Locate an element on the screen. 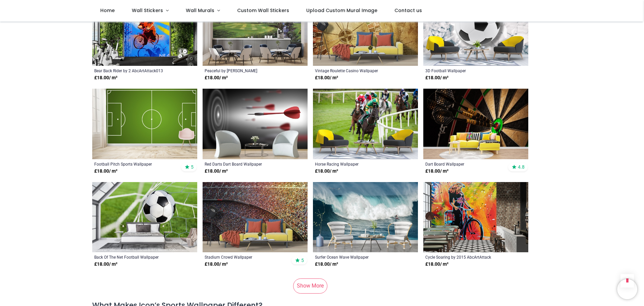 The height and width of the screenshot is (306, 644). div: Bear Back Rider by 2 AbcArtAttack013 is located at coordinates (135, 71).